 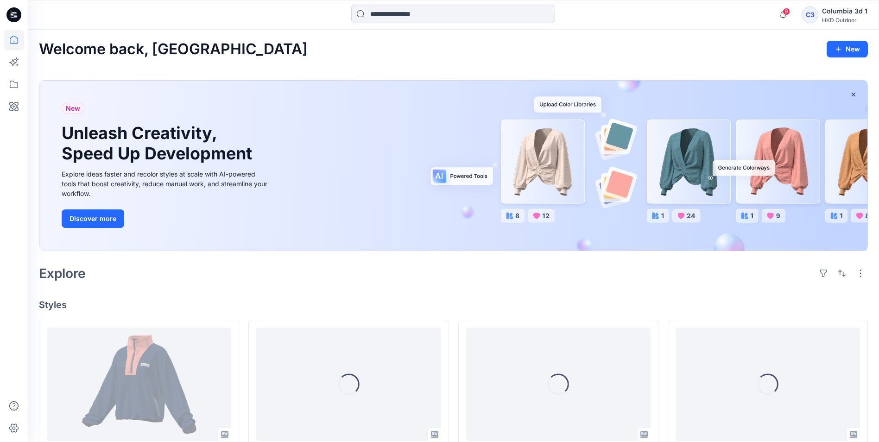 What do you see at coordinates (847, 49) in the screenshot?
I see `button: New` at bounding box center [847, 49].